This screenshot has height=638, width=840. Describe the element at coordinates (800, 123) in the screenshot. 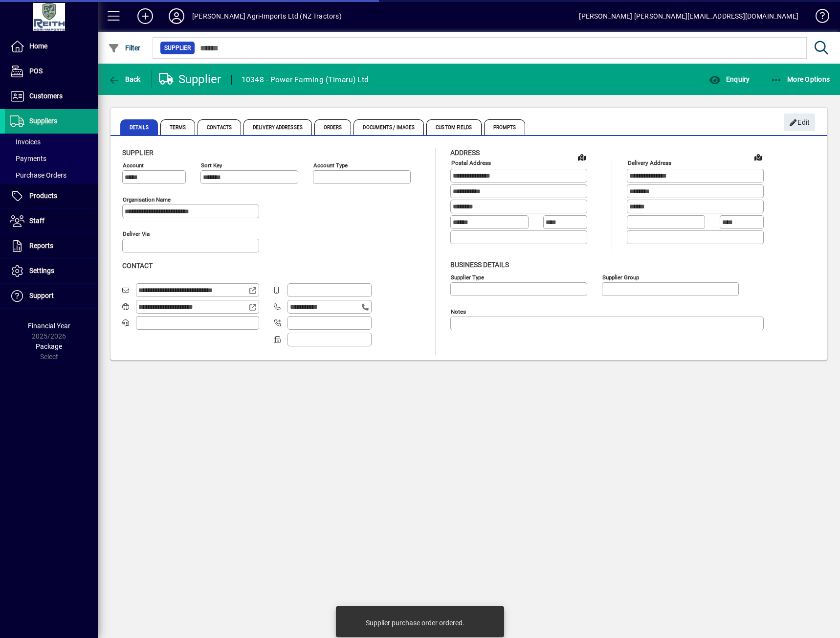

I see `span: Edit` at that location.